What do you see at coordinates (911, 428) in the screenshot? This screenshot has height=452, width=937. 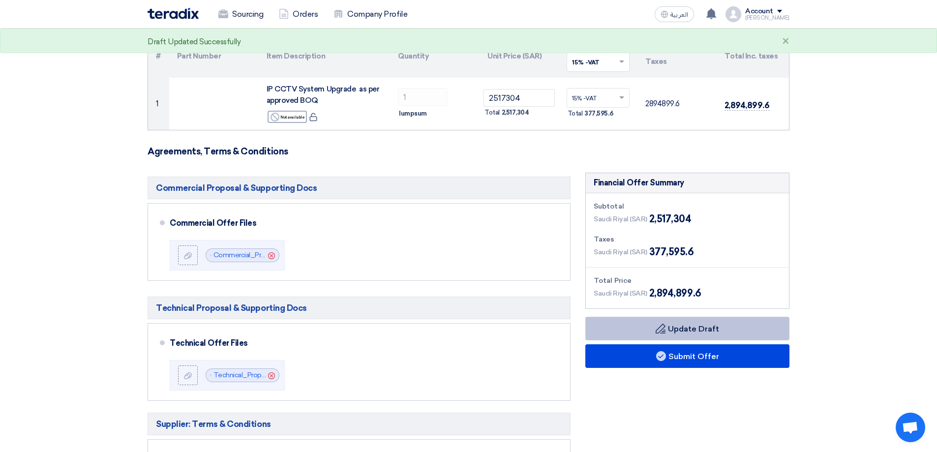 I see `a: Open chat` at bounding box center [911, 428].